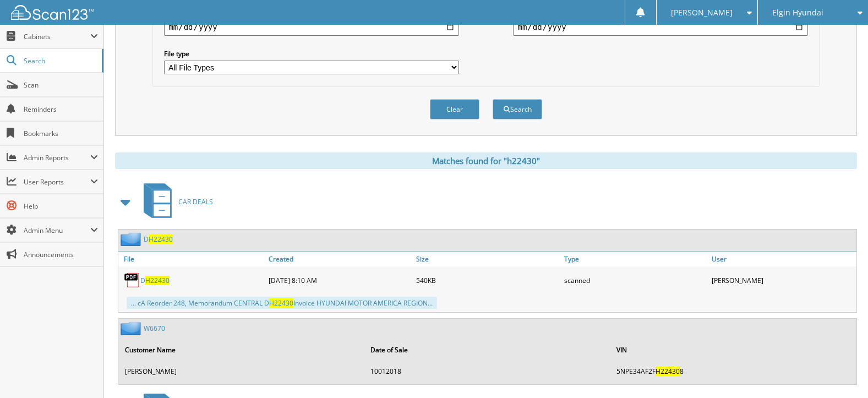 The image size is (868, 398). What do you see at coordinates (57, 157) in the screenshot?
I see `span: Admin Reports` at bounding box center [57, 157].